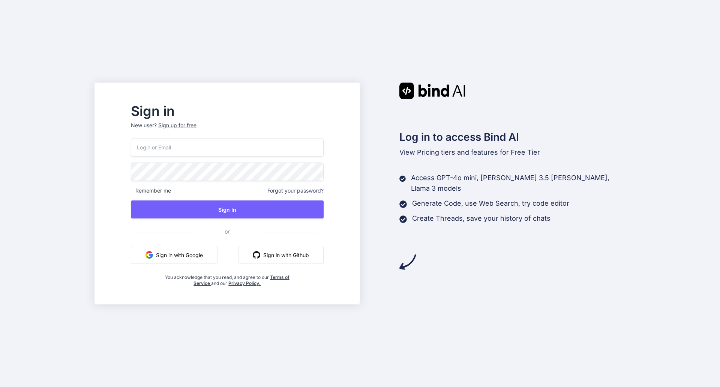  I want to click on span: View Pricing, so click(420, 152).